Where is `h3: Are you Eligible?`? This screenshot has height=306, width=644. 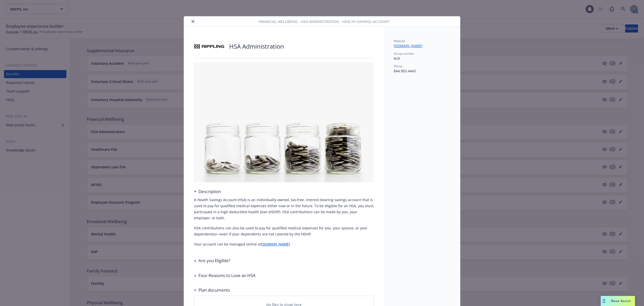
h3: Are you Eligible? is located at coordinates (214, 260).